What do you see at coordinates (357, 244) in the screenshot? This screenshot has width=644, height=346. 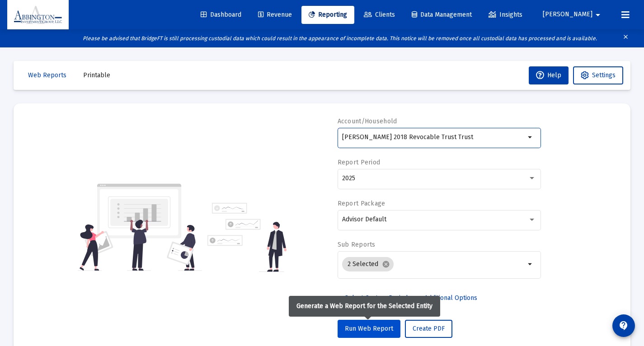 I see `label: Sub Reports` at bounding box center [357, 244].